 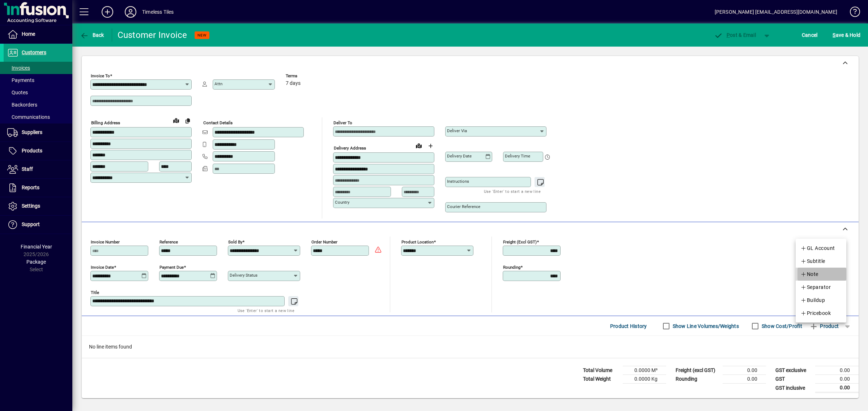 I want to click on button: GL Account, so click(x=821, y=248).